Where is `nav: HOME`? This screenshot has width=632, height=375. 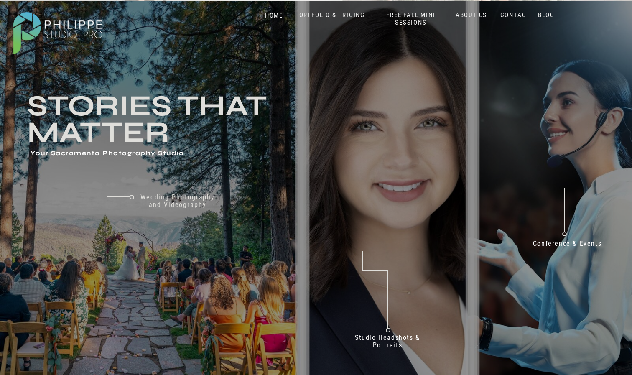 nav: HOME is located at coordinates (274, 15).